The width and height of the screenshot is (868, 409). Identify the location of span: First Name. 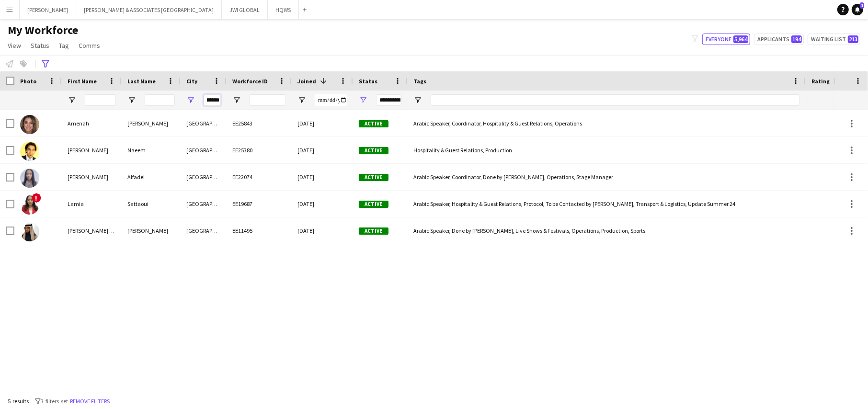
(82, 81).